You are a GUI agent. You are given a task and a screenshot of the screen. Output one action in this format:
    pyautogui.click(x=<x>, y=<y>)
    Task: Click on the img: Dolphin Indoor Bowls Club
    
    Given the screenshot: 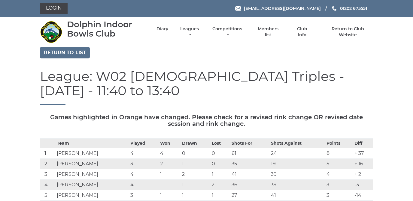 What is the action you would take?
    pyautogui.click(x=51, y=32)
    